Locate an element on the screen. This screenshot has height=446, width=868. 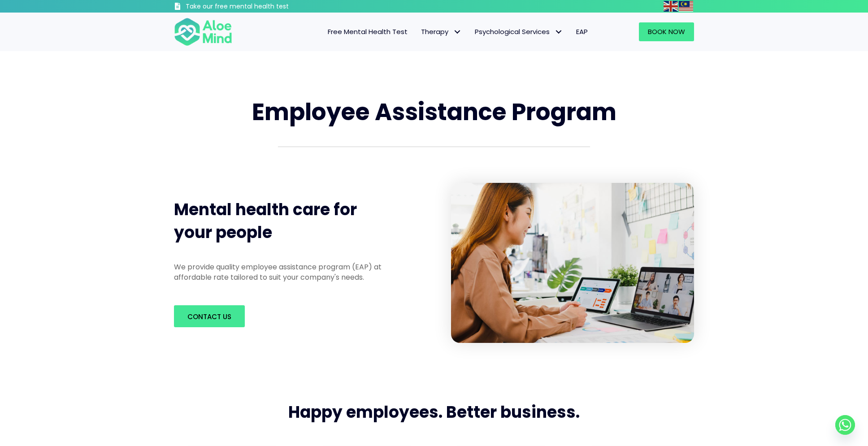
a: Book Now is located at coordinates (666, 32).